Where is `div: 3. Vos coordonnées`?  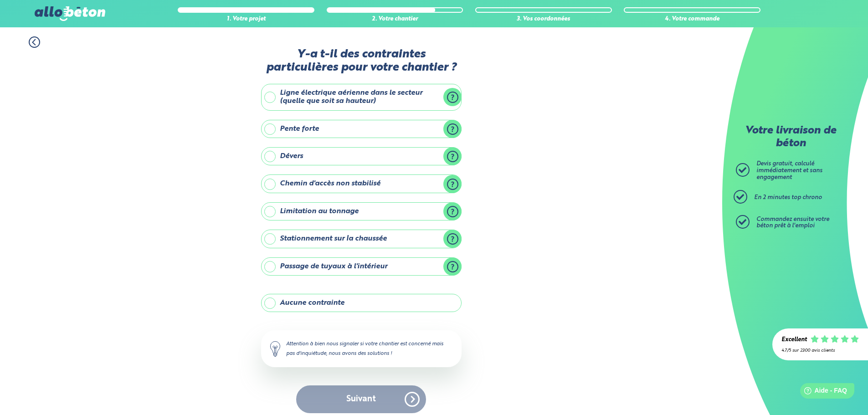
div: 3. Vos coordonnées is located at coordinates (544, 19).